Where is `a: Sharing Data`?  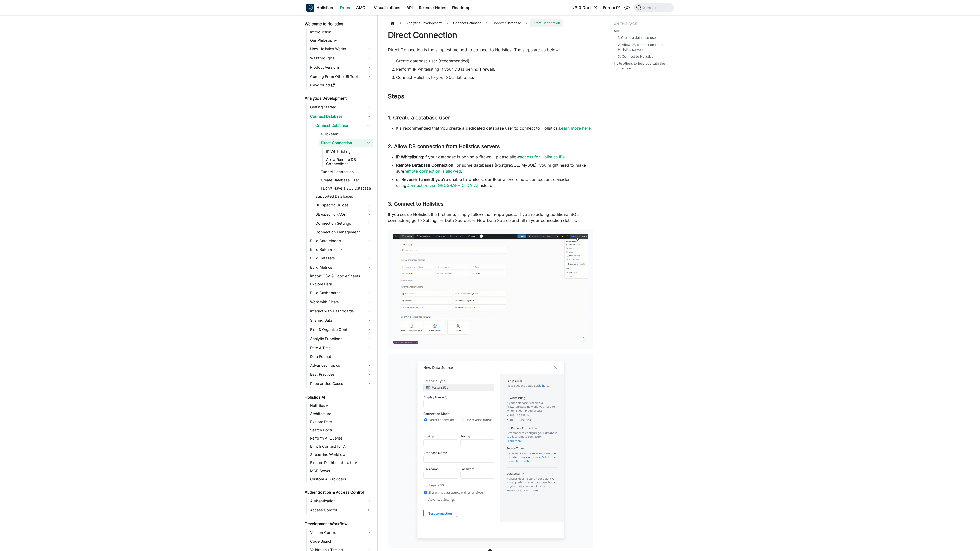 a: Sharing Data is located at coordinates (341, 320).